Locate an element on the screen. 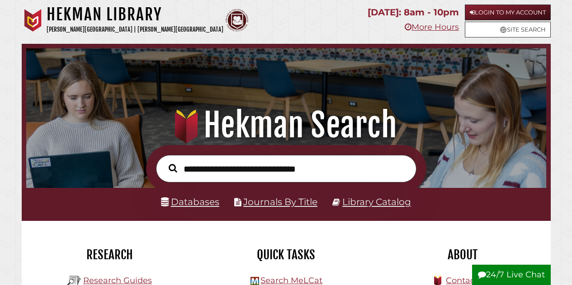 The image size is (572, 285). h2: About is located at coordinates (463, 255).